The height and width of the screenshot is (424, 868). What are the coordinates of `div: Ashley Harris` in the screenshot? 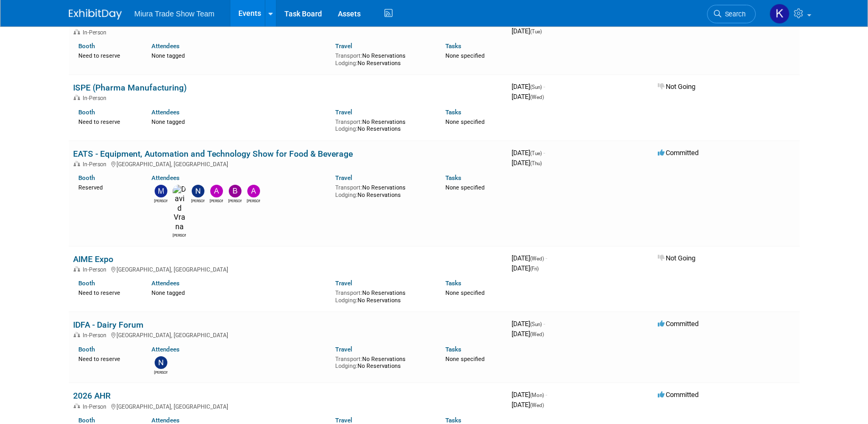 It's located at (253, 200).